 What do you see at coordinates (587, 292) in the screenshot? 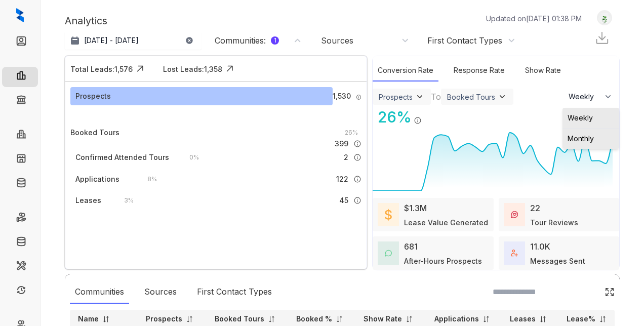
I see `img: SearchIcon` at bounding box center [587, 292].